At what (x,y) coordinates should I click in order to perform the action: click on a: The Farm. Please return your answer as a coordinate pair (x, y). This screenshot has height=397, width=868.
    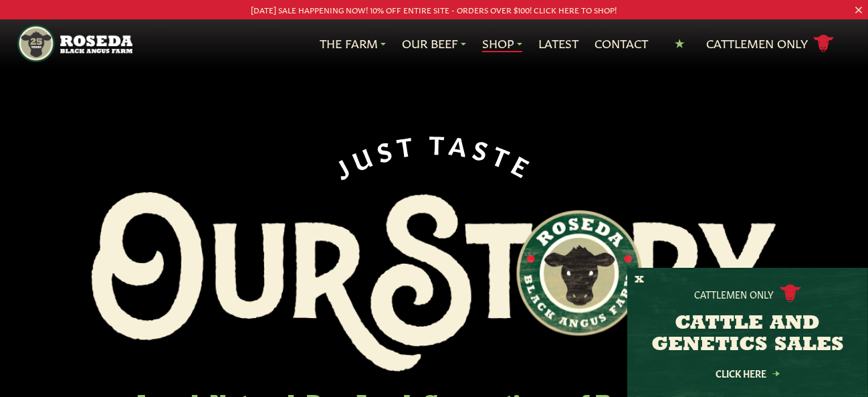
    Looking at the image, I should click on (352, 44).